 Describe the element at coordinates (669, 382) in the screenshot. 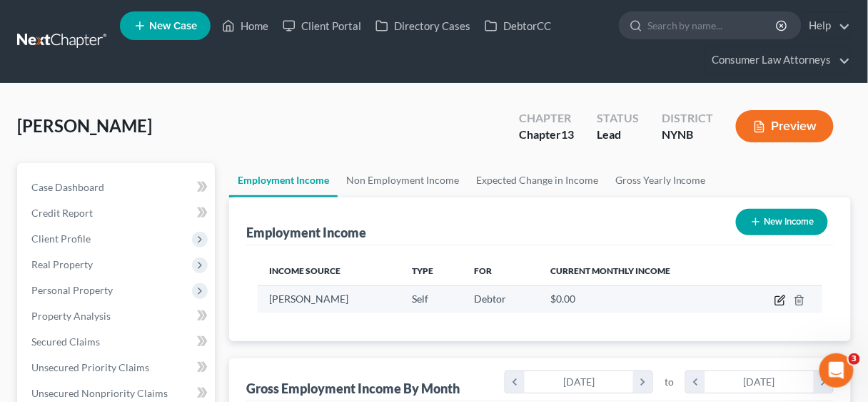

I see `span: to` at that location.